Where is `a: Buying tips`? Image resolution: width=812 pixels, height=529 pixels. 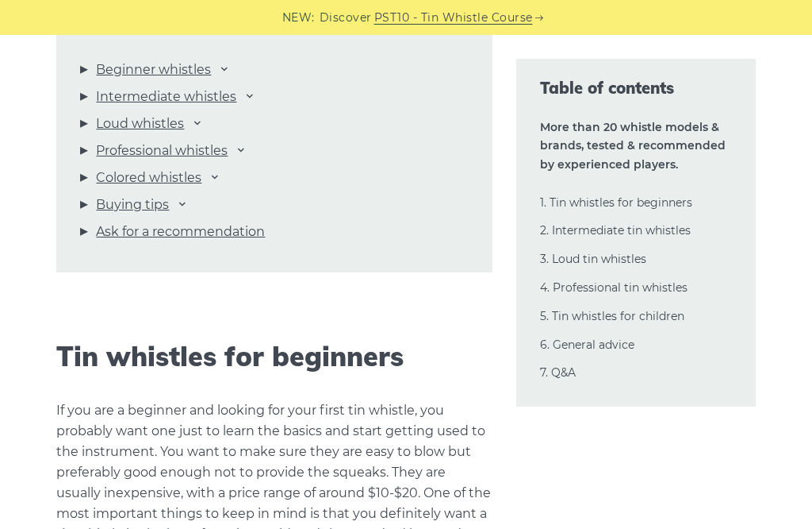 a: Buying tips is located at coordinates (133, 205).